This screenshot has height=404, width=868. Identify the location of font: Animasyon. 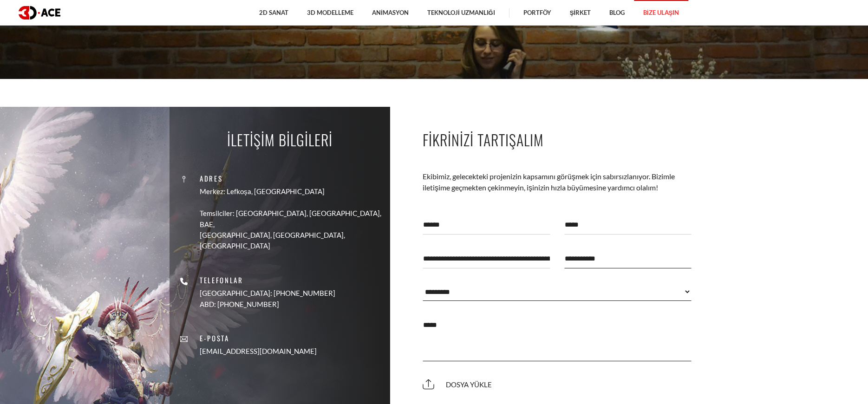
(390, 13).